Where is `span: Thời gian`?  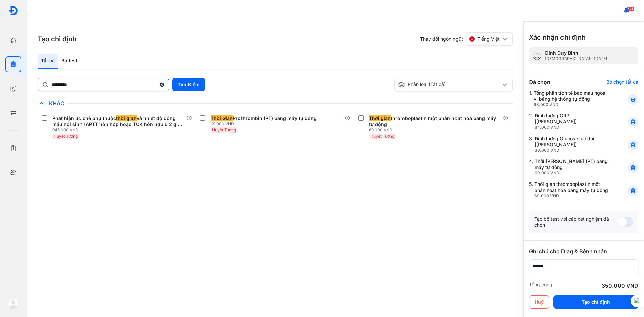 span: Thời gian is located at coordinates (380, 118).